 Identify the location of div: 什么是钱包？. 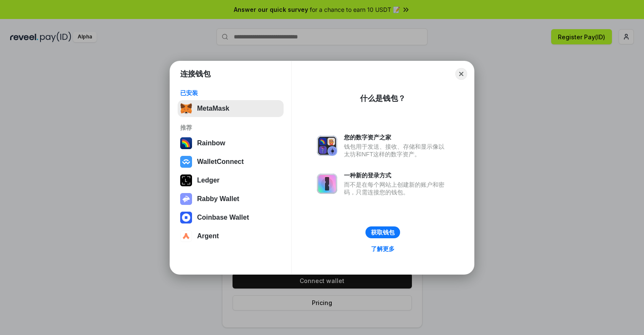
(383, 99).